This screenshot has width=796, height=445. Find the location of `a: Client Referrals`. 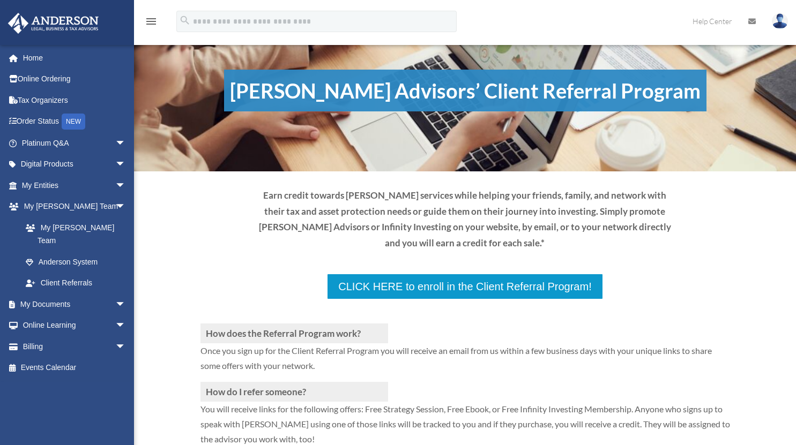

a: Client Referrals is located at coordinates (76, 284).